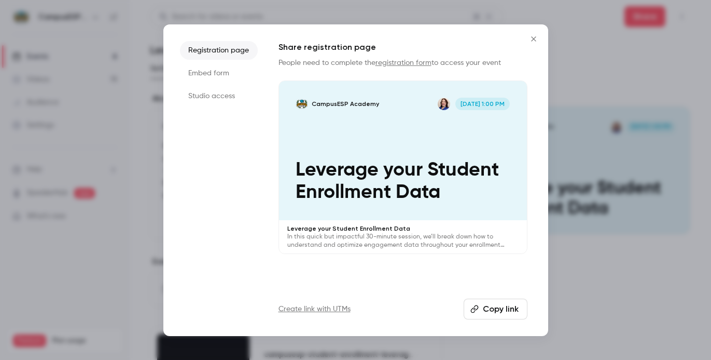 Image resolution: width=711 pixels, height=360 pixels. What do you see at coordinates (403, 241) in the screenshot?
I see `p: In this quick but impactful 30-minute session, we’ll break down how to understand and optimize en...` at bounding box center [403, 241].